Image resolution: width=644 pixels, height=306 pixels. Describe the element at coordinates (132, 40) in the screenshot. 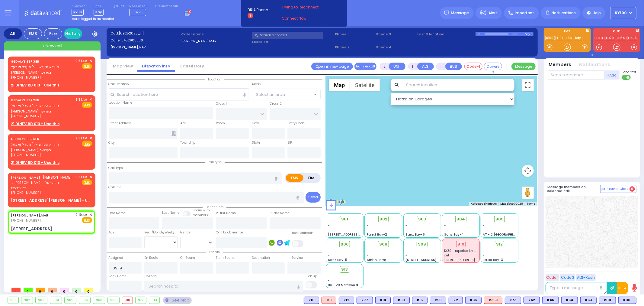

I see `span: 8452905586` at that location.